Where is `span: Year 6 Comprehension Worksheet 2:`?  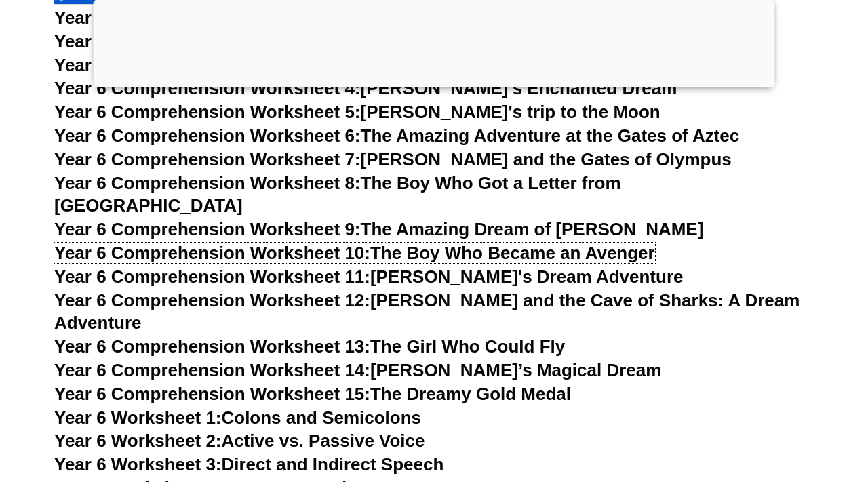 span: Year 6 Comprehension Worksheet 2: is located at coordinates (208, 42).